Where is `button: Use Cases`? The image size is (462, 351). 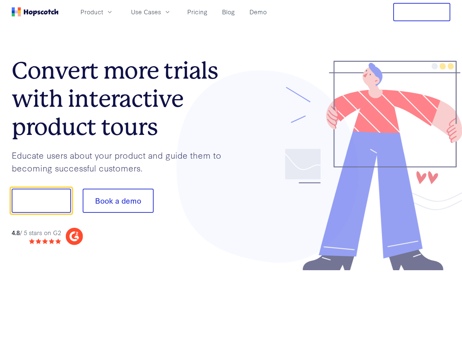
button: Use Cases is located at coordinates (151, 12).